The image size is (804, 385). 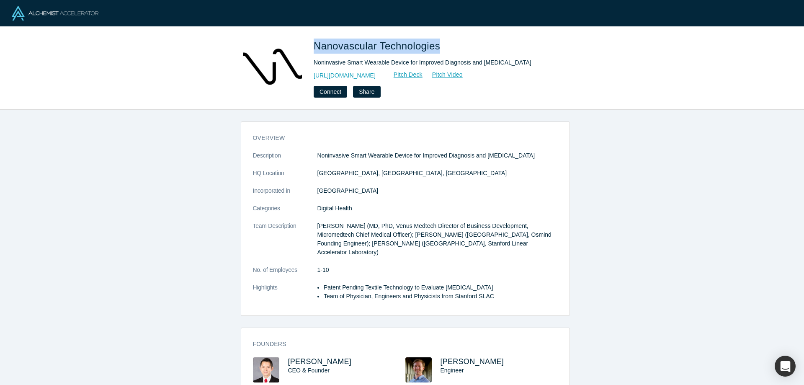 What do you see at coordinates (330, 92) in the screenshot?
I see `button: Connect` at bounding box center [330, 92].